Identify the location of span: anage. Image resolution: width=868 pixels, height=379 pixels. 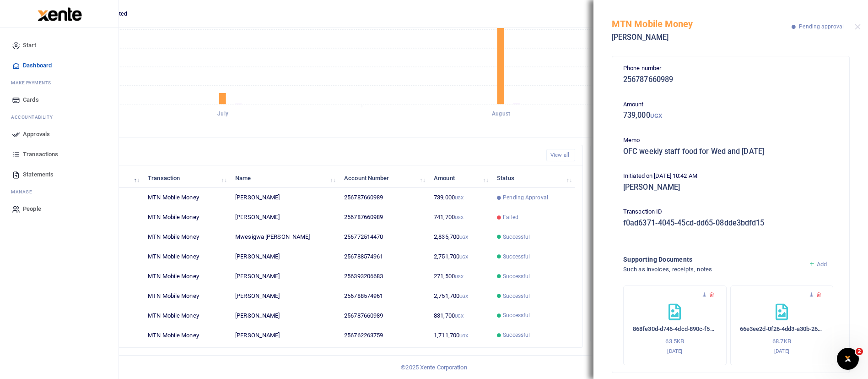
(24, 192).